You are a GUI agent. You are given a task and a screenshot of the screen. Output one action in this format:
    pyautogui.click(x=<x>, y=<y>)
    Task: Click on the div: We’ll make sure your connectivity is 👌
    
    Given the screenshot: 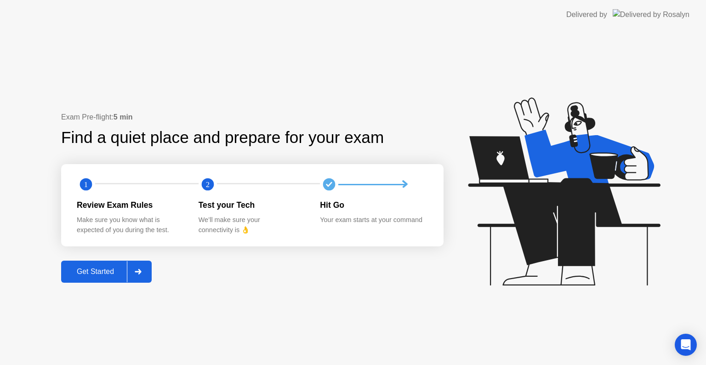 What is the action you would take?
    pyautogui.click(x=252, y=225)
    